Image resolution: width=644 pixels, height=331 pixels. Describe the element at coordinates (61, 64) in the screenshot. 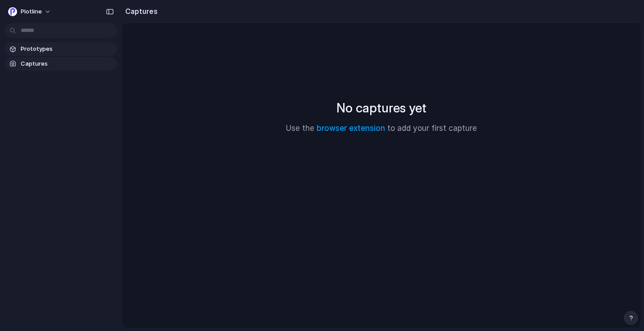

I see `a: Captures` at that location.